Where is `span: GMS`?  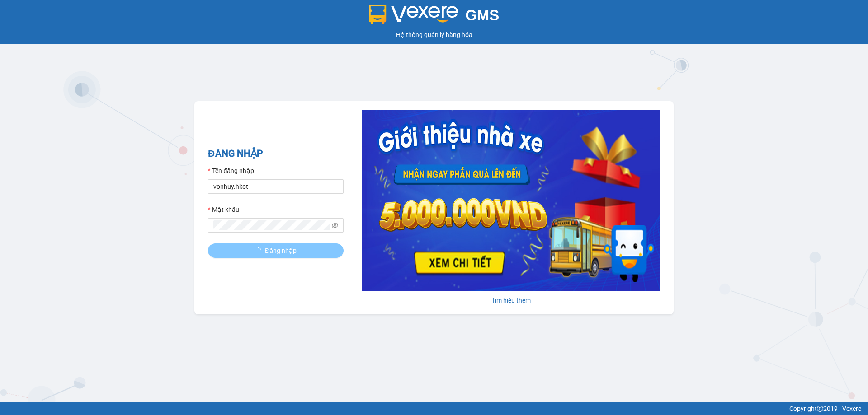
span: GMS is located at coordinates (482, 15).